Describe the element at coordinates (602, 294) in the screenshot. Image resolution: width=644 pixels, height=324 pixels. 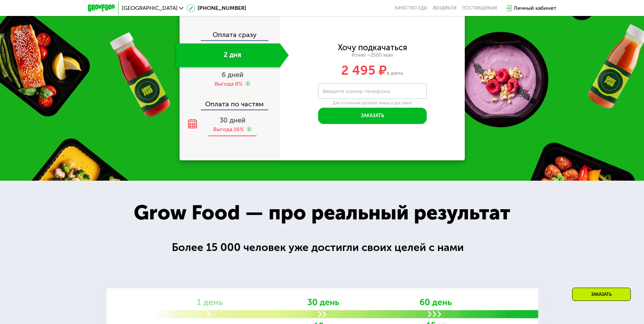
I see `div: Заказать` at that location.